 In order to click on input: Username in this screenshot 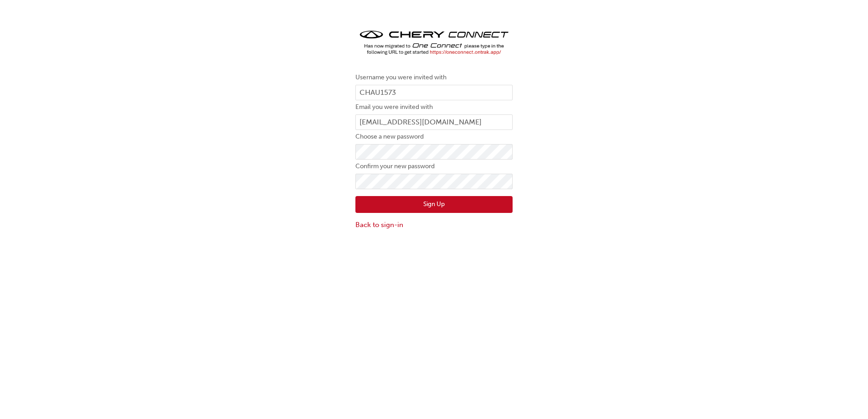, I will do `click(434, 92)`.